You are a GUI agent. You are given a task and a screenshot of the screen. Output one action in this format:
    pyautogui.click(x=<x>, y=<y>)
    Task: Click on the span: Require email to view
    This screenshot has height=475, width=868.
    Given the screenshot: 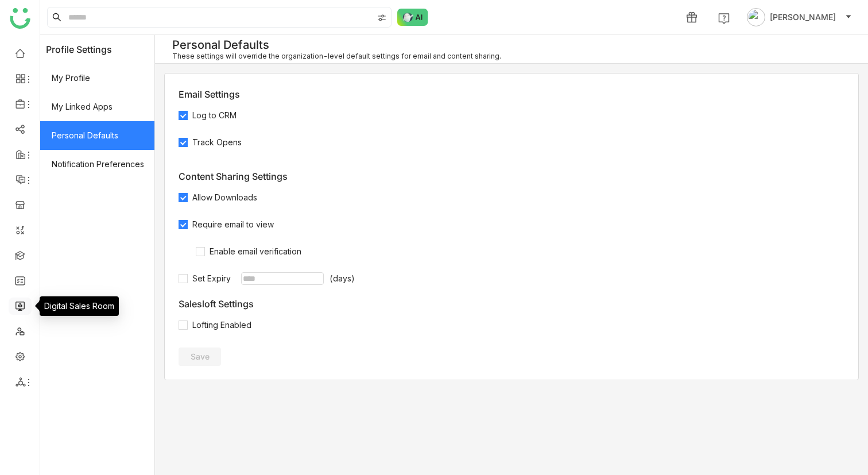 What is the action you would take?
    pyautogui.click(x=233, y=225)
    